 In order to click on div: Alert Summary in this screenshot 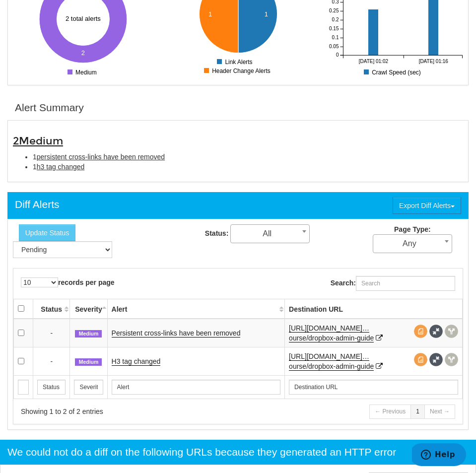, I will do `click(49, 108)`.